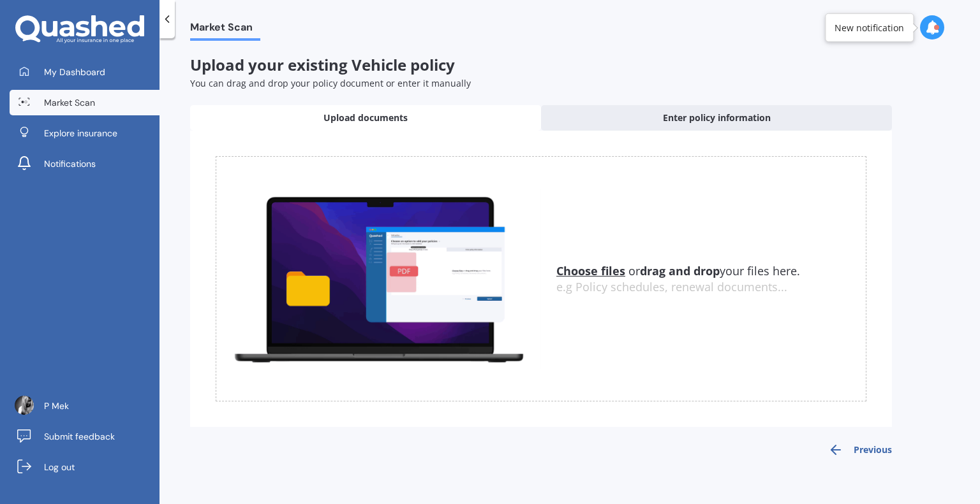  Describe the element at coordinates (860, 449) in the screenshot. I see `button: Previous` at that location.